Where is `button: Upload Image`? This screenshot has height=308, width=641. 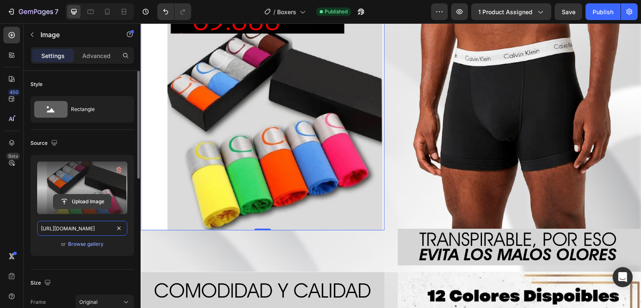 button: Upload Image is located at coordinates (82, 202).